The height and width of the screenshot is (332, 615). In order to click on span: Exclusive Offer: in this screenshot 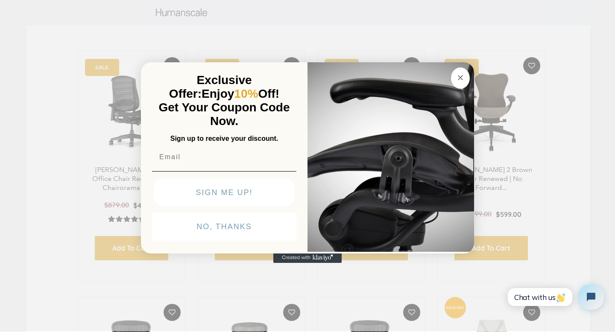, I will do `click(211, 87)`.